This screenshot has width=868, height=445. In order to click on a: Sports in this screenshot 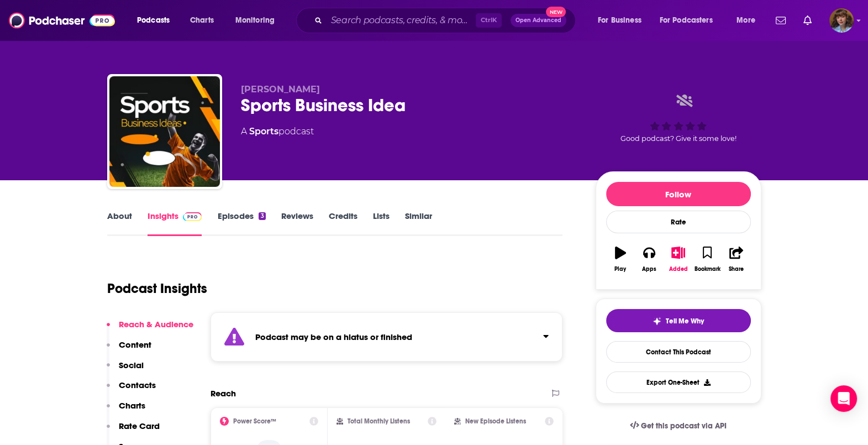, I will do `click(264, 131)`.